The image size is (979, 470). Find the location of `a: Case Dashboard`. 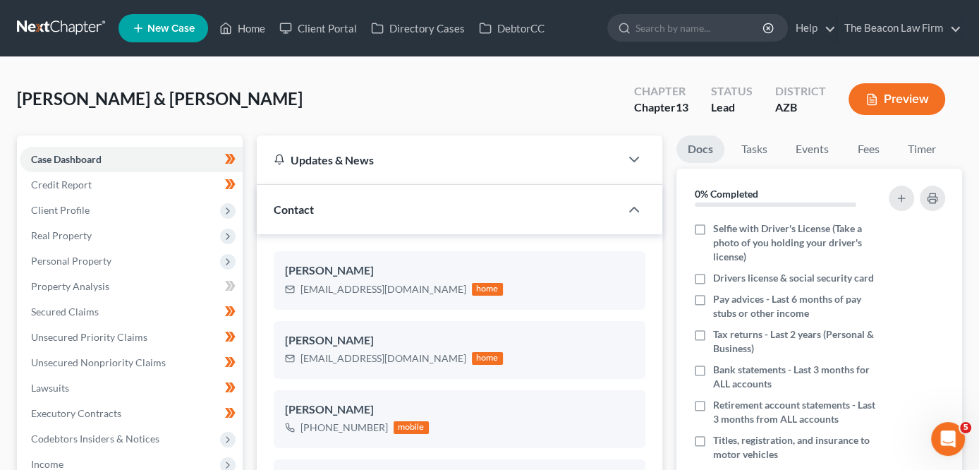

a: Case Dashboard is located at coordinates (131, 159).